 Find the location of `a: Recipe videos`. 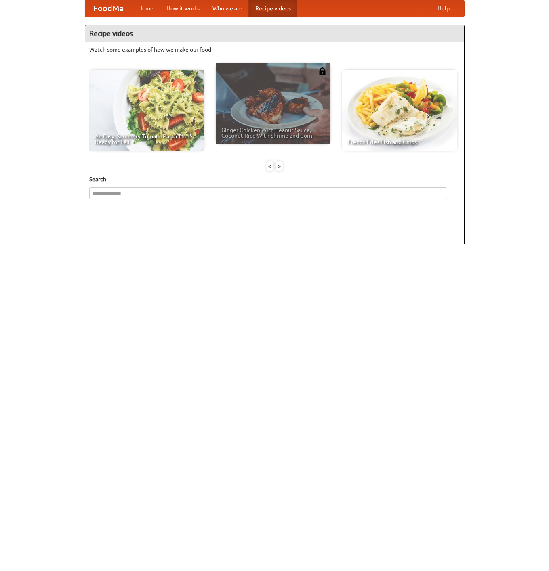

a: Recipe videos is located at coordinates (273, 8).